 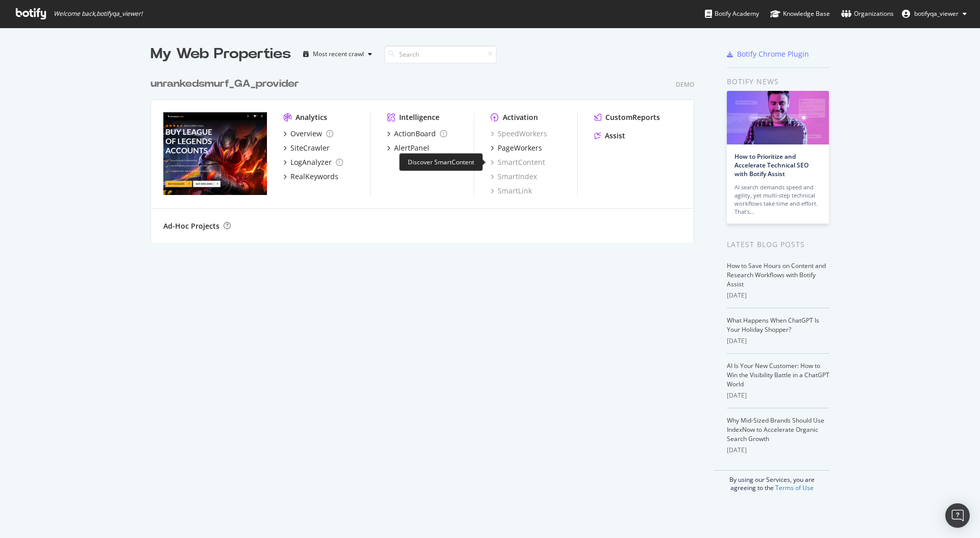 What do you see at coordinates (768, 54) in the screenshot?
I see `a: Botify Chrome Plugin` at bounding box center [768, 54].